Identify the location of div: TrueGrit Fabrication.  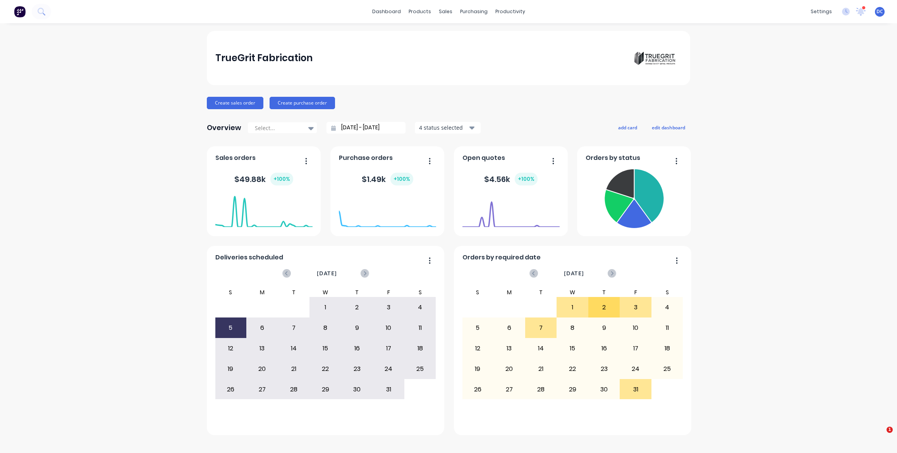
(264, 58).